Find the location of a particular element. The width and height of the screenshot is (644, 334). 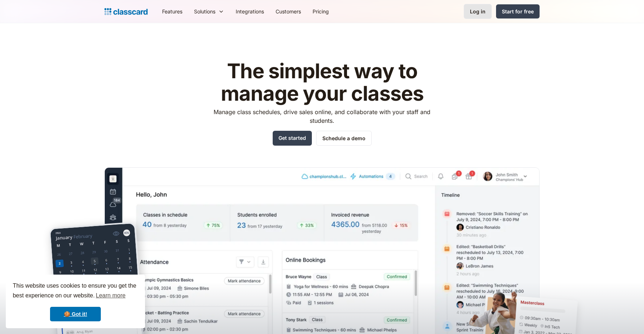

a: Log in is located at coordinates (477, 11).